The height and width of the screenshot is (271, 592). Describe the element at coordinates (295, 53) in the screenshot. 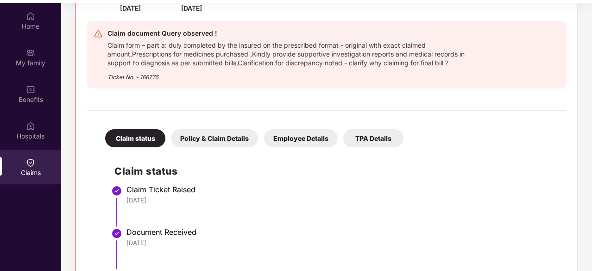

I see `div: Claim form – part a: duly completed by the insured on the prescribed format - original with exact...` at that location.